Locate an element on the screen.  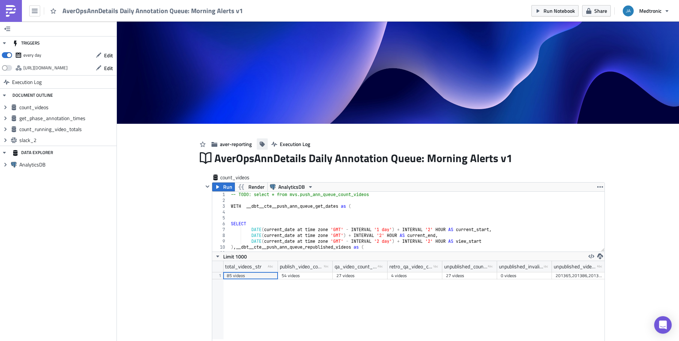
span: count_running_video_totals is located at coordinates (67, 129).